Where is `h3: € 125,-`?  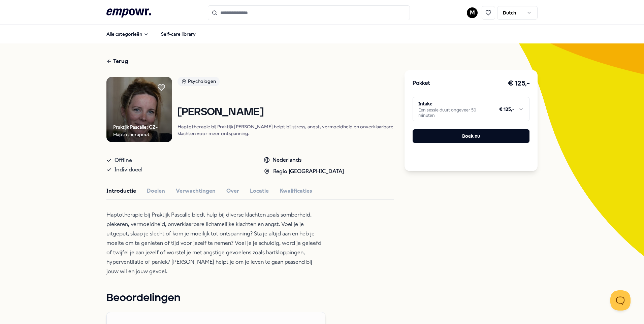 h3: € 125,- is located at coordinates (519, 83).